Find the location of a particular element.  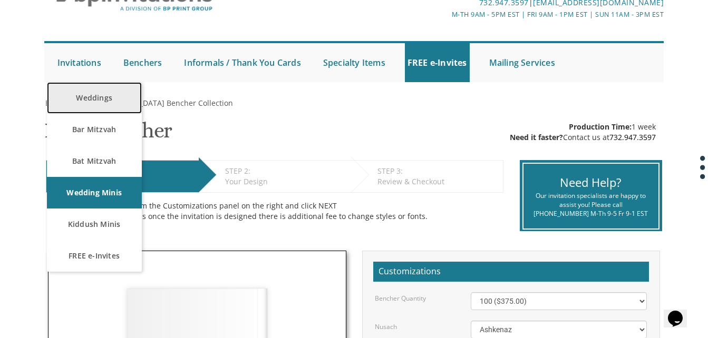

div: Your Design is located at coordinates (285, 182).